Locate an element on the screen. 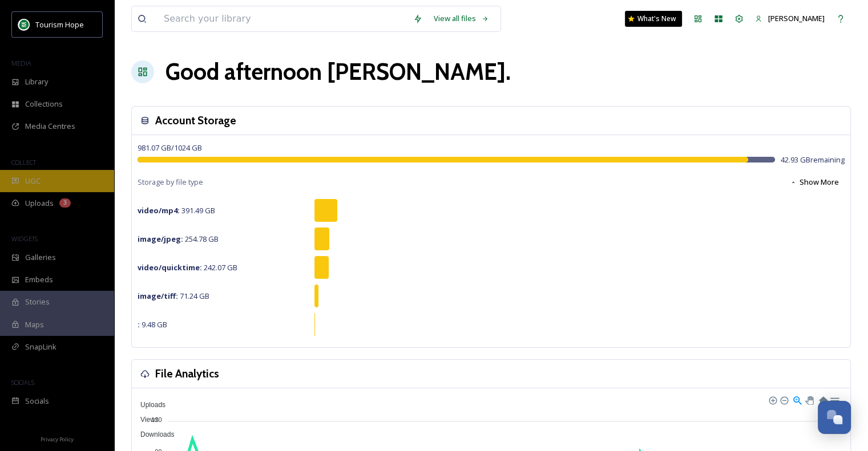 The height and width of the screenshot is (451, 868). span: 71.24 GB is located at coordinates (173, 296).